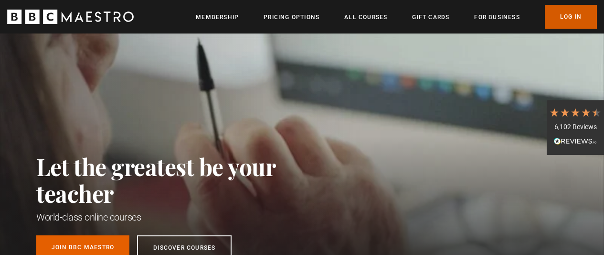 The width and height of the screenshot is (604, 255). What do you see at coordinates (70, 17) in the screenshot?
I see `svg: BBC Maestro` at bounding box center [70, 17].